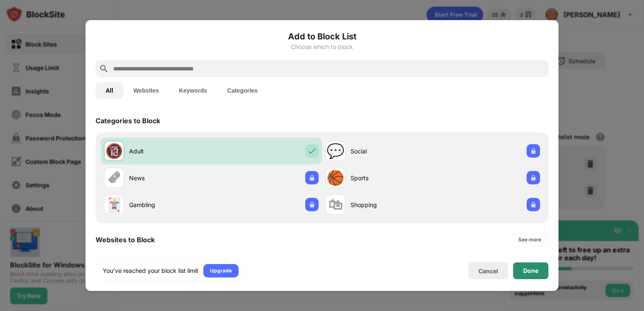 The image size is (644, 311). What do you see at coordinates (170, 178) in the screenshot?
I see `div: News` at bounding box center [170, 178].